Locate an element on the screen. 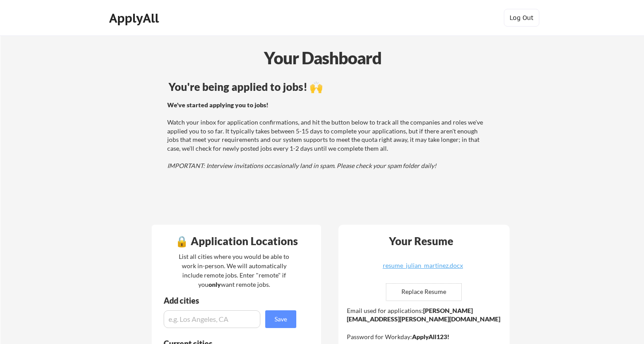  div: Your Dashboard is located at coordinates (323, 57).